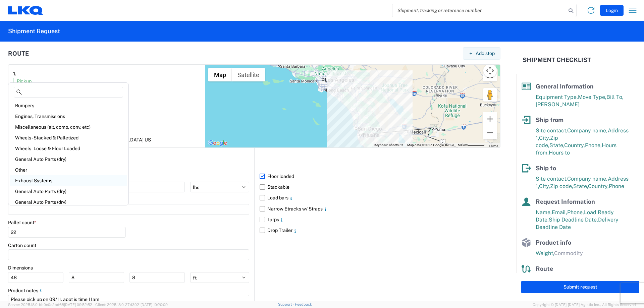  I want to click on label: Product notes, so click(26, 290).